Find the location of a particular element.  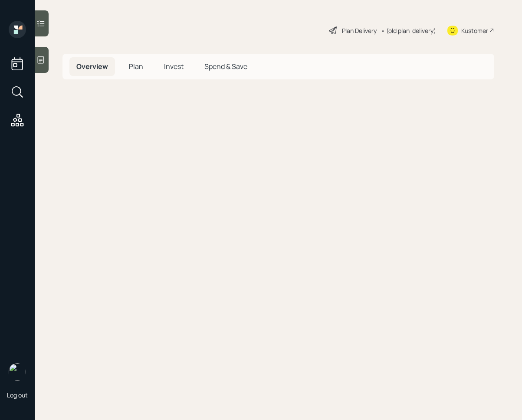

span: Overview is located at coordinates (91, 66).